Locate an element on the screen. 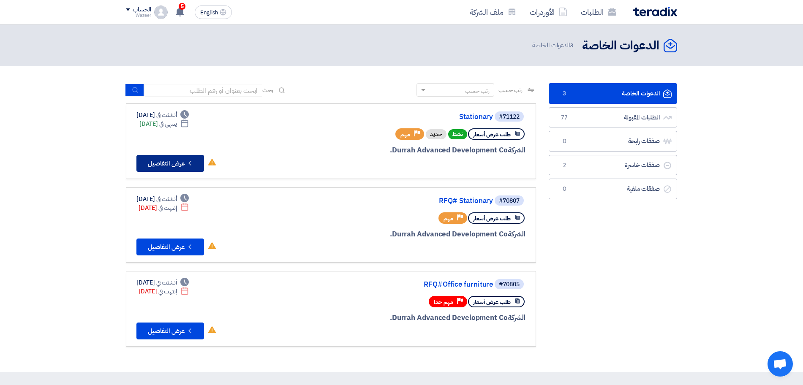 The image size is (803, 385). span: مهم جدا is located at coordinates (444, 302).